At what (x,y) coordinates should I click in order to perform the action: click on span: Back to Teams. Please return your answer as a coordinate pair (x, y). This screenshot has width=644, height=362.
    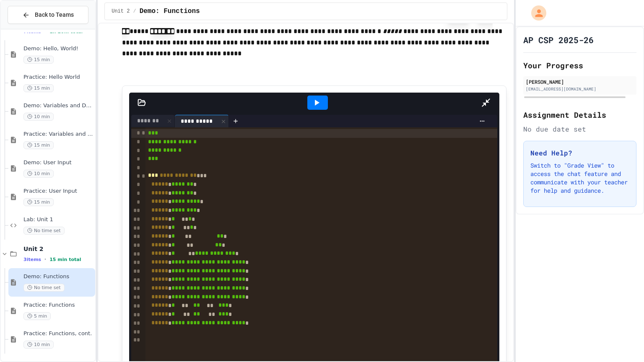
    Looking at the image, I should click on (54, 15).